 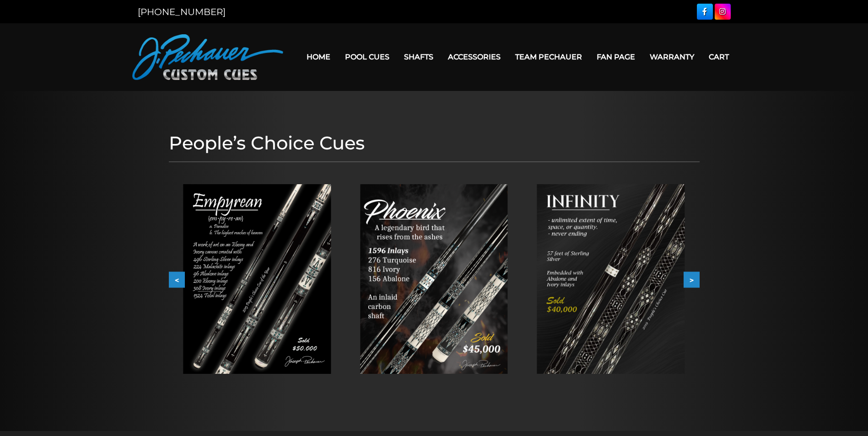 I want to click on a: Cart, so click(x=719, y=57).